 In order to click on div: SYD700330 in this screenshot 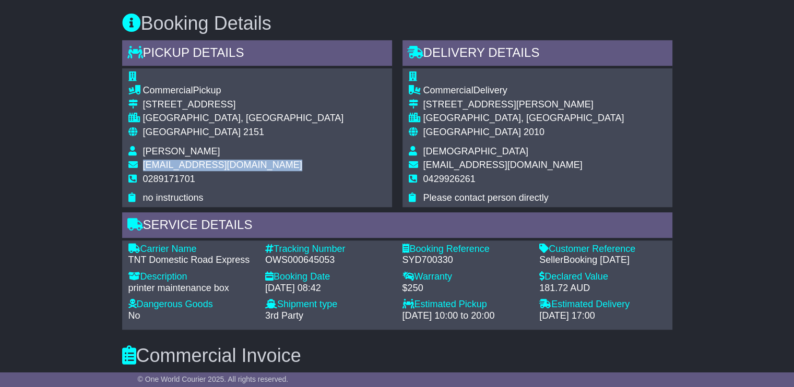, I will do `click(465, 260)`.